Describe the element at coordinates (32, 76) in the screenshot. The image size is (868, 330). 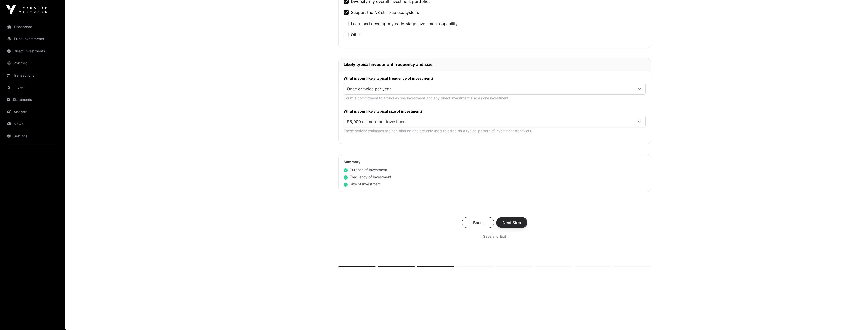
I see `a: Transactions` at that location.